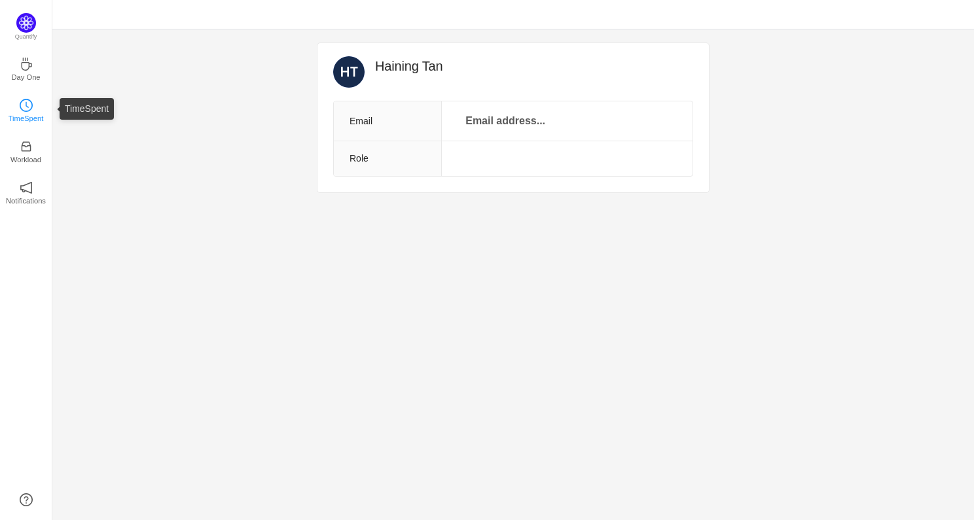 The image size is (974, 520). I want to click on p: Day One, so click(26, 77).